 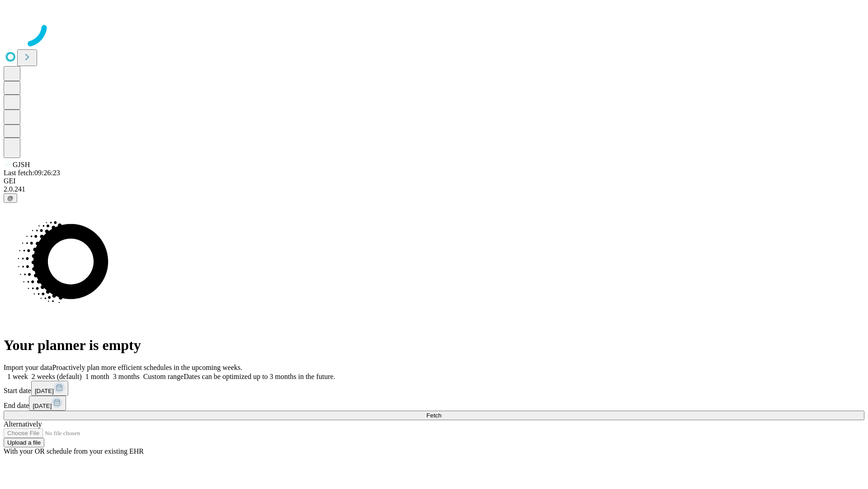 What do you see at coordinates (57, 376) in the screenshot?
I see `span: 2 weeks (default)` at bounding box center [57, 376].